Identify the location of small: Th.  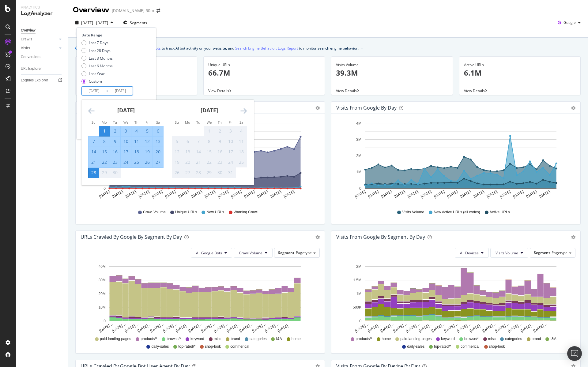
(219, 122).